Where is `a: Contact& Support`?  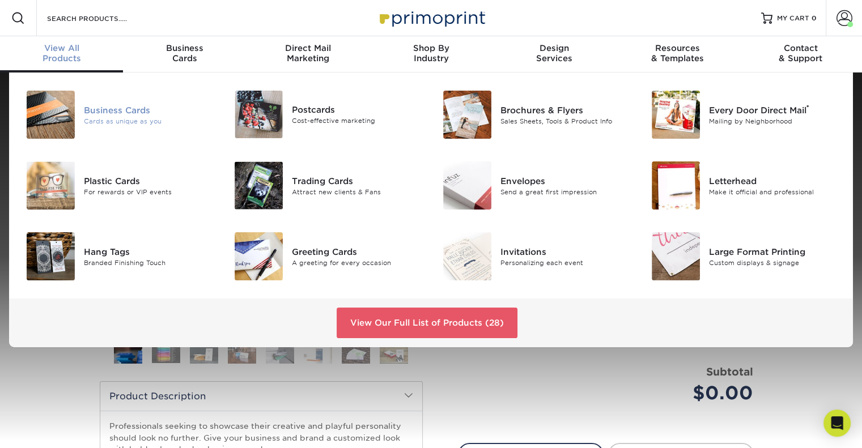
a: Contact& Support is located at coordinates (800, 54).